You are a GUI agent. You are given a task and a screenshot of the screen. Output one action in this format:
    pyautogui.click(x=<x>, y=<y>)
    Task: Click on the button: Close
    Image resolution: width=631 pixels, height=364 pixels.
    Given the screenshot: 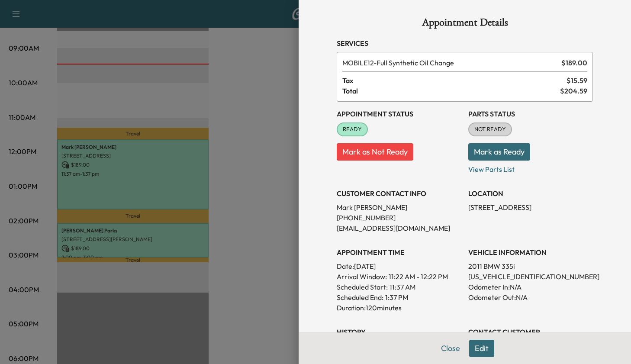 What is the action you would take?
    pyautogui.click(x=451, y=349)
    